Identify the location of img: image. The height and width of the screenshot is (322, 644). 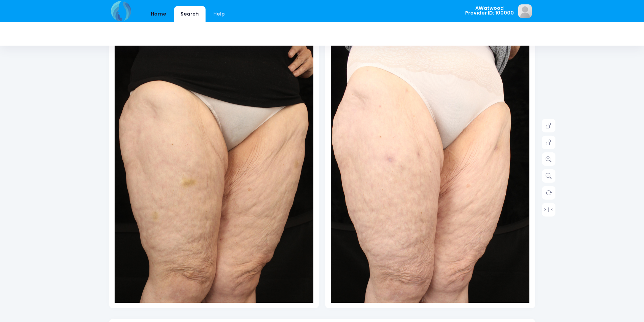
(525, 11).